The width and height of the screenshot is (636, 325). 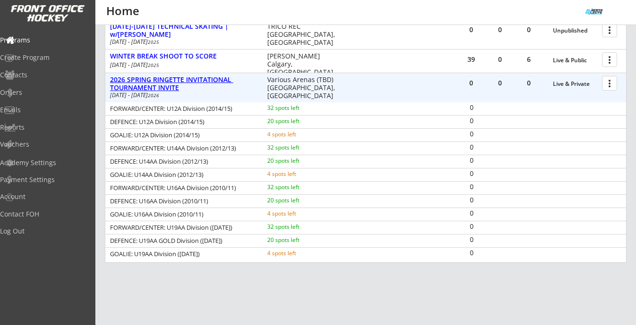 What do you see at coordinates (182, 214) in the screenshot?
I see `div: GOALIE: U16AA Division (2010/11)` at bounding box center [182, 214].